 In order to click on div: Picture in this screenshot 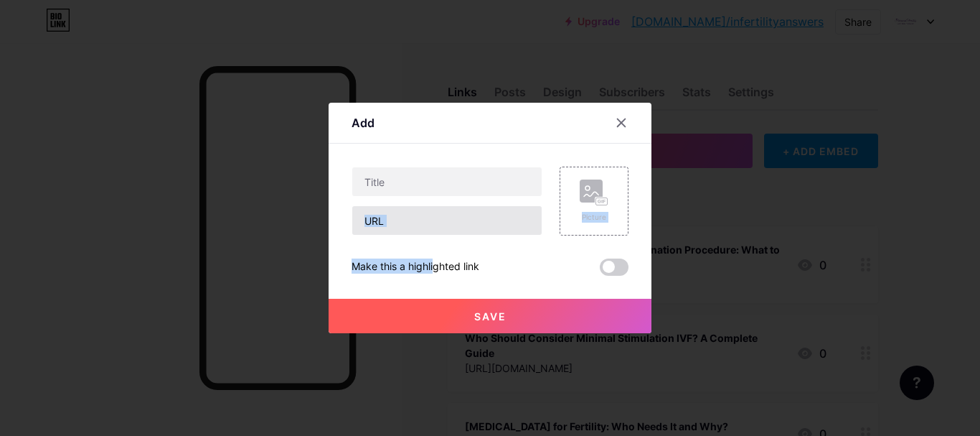, I will do `click(594, 217)`.